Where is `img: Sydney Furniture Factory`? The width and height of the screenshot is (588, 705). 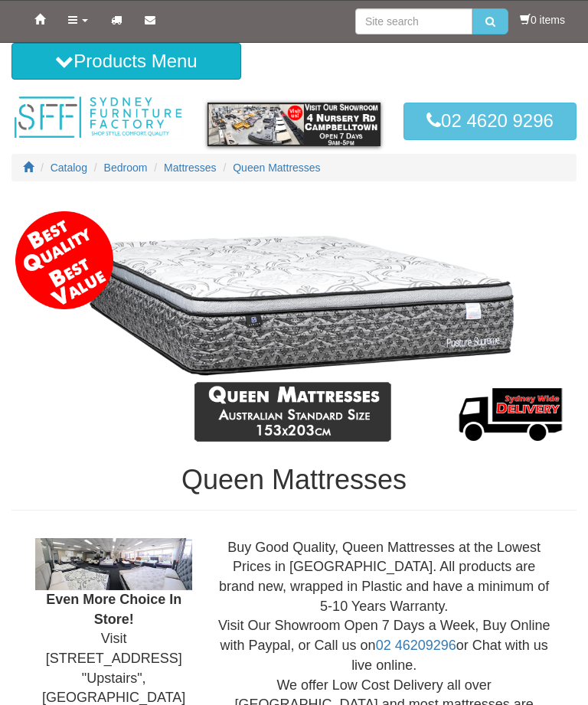
img: Sydney Furniture Factory is located at coordinates (98, 118).